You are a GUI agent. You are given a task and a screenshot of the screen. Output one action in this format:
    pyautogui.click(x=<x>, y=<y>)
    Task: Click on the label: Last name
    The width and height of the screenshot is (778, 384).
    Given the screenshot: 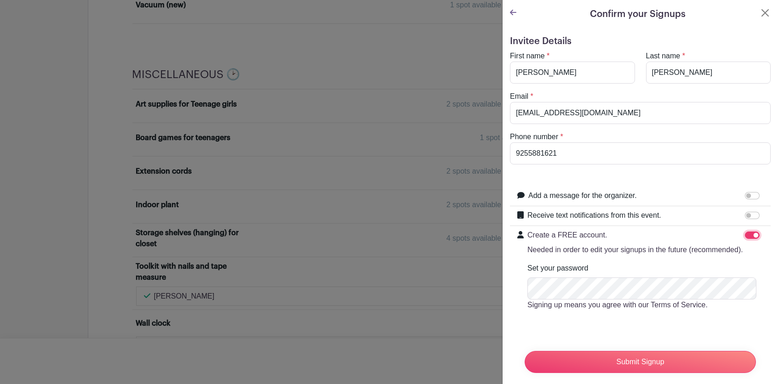 What is the action you would take?
    pyautogui.click(x=663, y=56)
    